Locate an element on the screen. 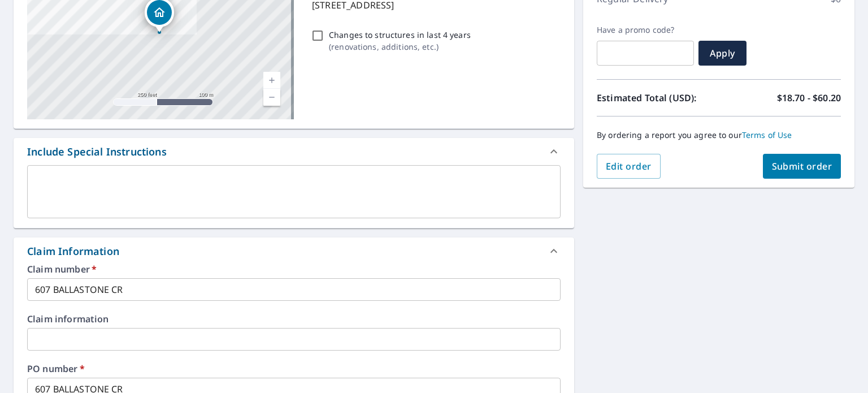  label: Claim information is located at coordinates (294, 319).